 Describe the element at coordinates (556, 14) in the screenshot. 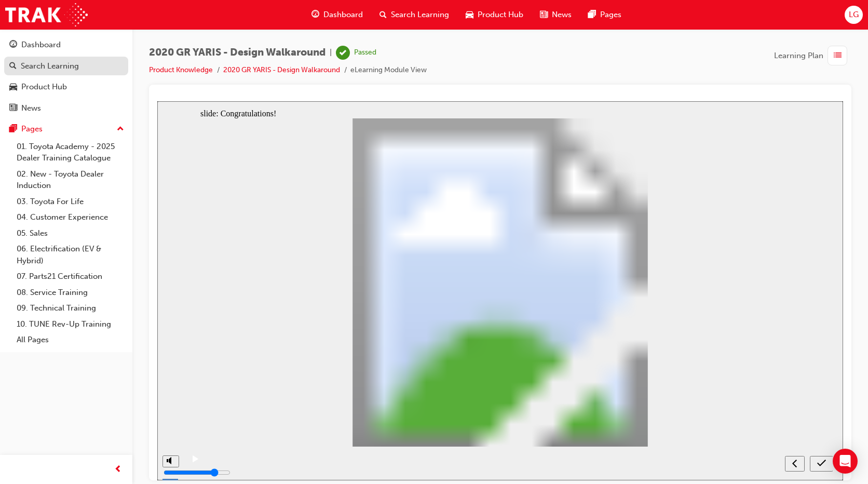

I see `a: news-iconNews` at that location.